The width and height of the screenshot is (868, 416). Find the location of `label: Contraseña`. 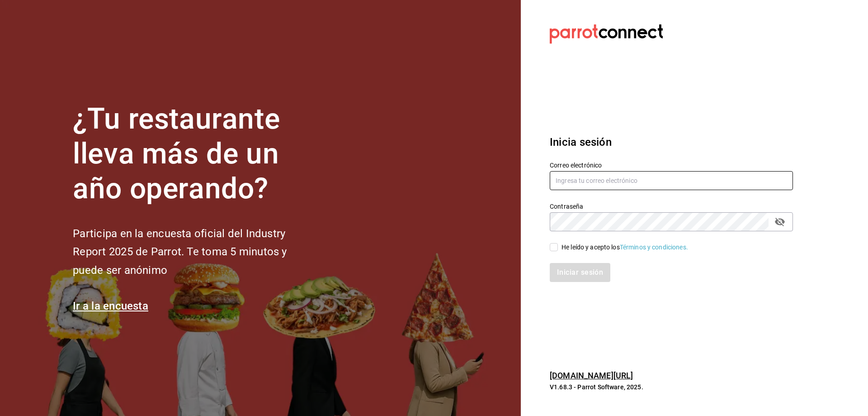

label: Contraseña is located at coordinates (672, 207).